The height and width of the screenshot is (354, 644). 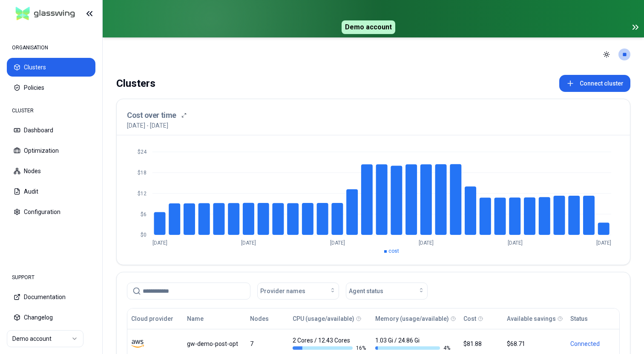 What do you see at coordinates (413, 344) in the screenshot?
I see `div: 1.03 Gi / 24.86 Gi` at bounding box center [413, 344].